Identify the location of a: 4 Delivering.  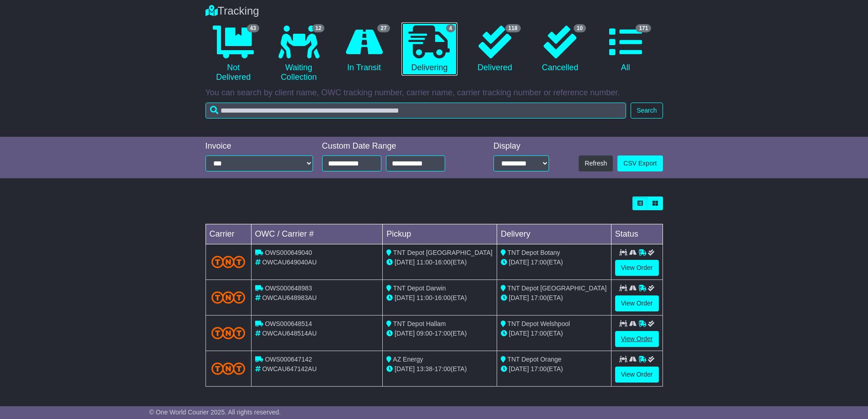
(429, 49).